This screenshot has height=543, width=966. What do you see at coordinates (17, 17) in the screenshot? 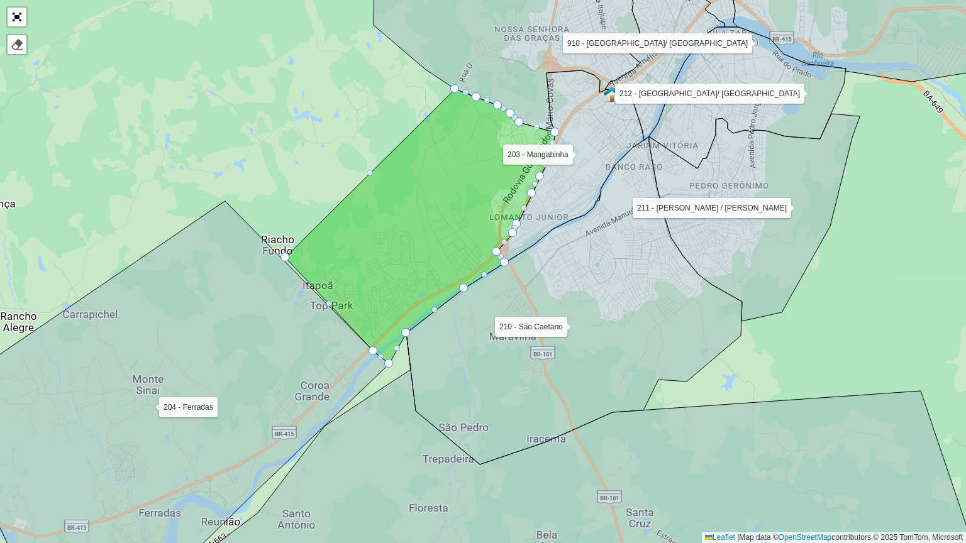
I see `a: Abrir mapa em tela cheia` at bounding box center [17, 17].